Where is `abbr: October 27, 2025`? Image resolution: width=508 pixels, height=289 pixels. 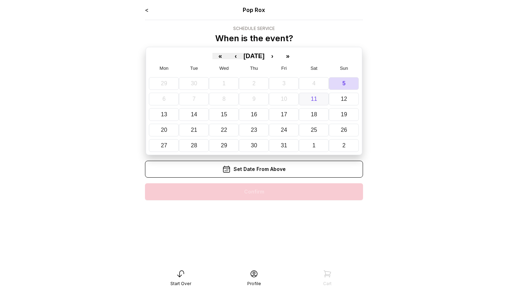
abbr: October 27, 2025 is located at coordinates (164, 145).